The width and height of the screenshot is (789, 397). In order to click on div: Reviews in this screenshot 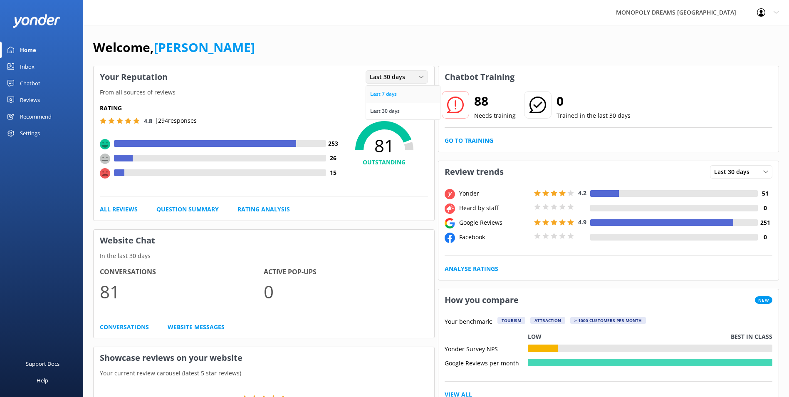, I will do `click(30, 100)`.